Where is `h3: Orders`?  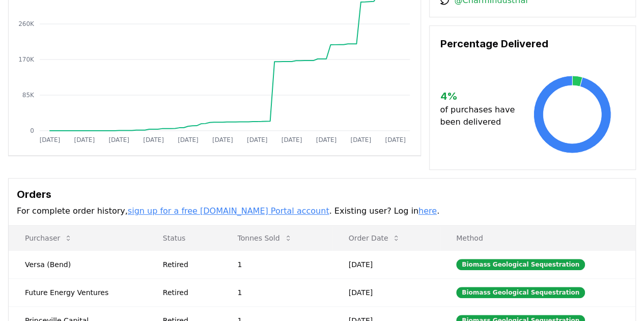 h3: Orders is located at coordinates (322, 194).